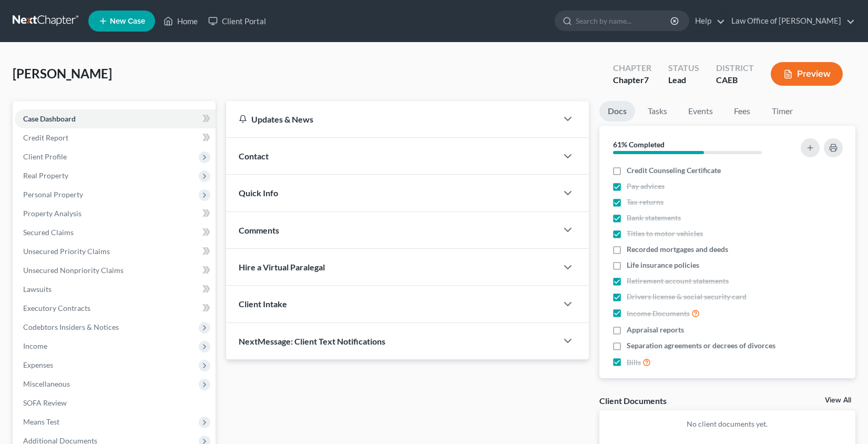 The height and width of the screenshot is (444, 868). Describe the element at coordinates (115, 119) in the screenshot. I see `a: Case Dashboard` at that location.